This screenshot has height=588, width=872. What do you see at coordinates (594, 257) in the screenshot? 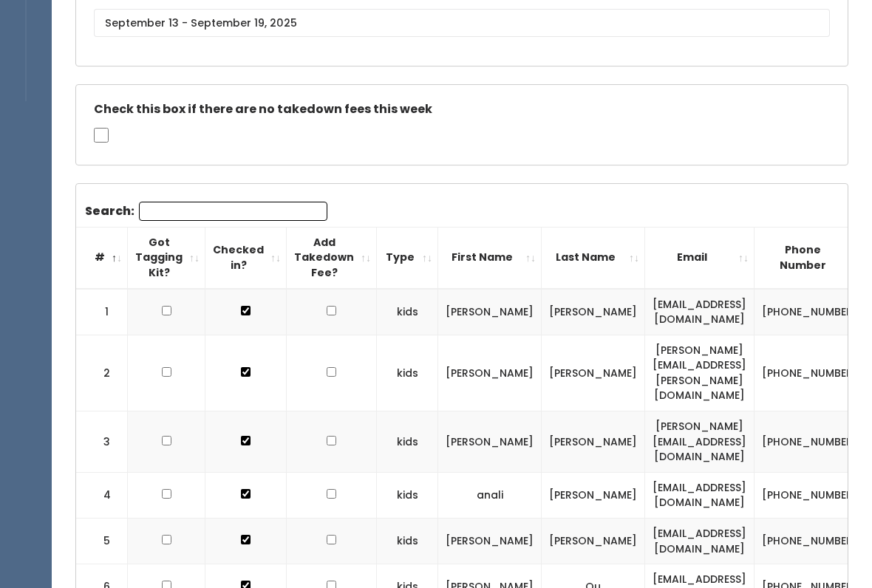
I see `th: Last Name: activate to sort column ascending` at bounding box center [594, 257].